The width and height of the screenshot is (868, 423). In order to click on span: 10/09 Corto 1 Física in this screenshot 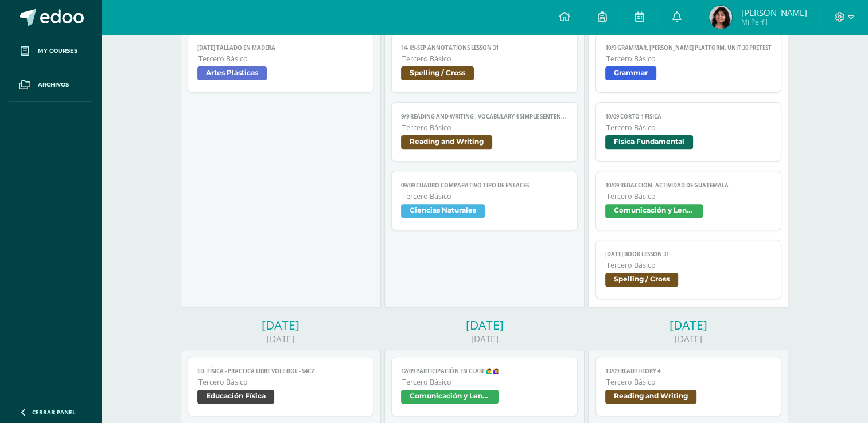, I will do `click(688, 116)`.